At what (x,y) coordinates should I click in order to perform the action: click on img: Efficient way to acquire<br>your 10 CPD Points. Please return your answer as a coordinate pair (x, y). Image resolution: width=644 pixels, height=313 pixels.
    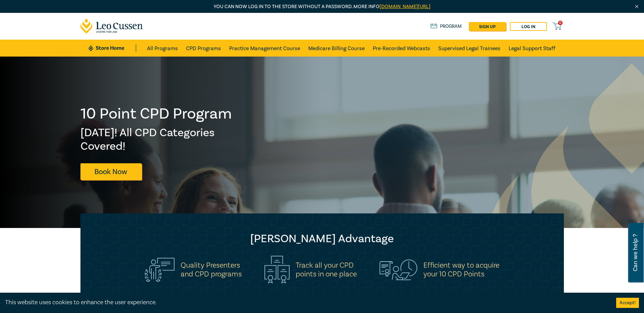
    Looking at the image, I should click on (398, 270).